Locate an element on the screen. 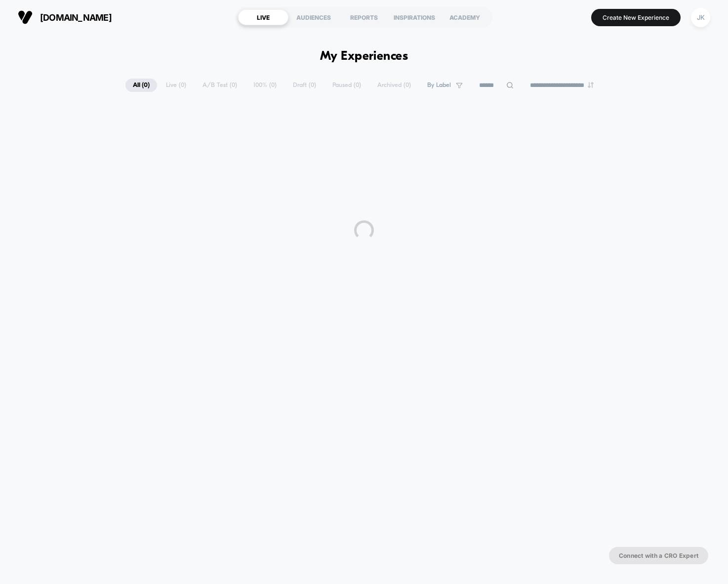  div: LIVE is located at coordinates (263, 17).